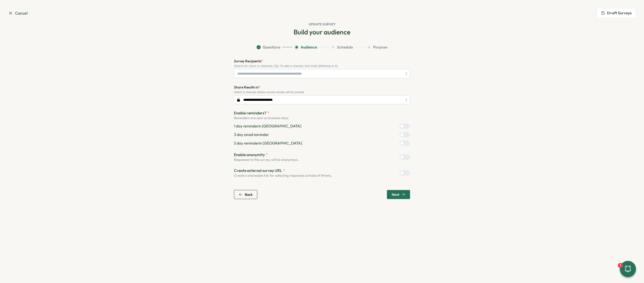 This screenshot has height=283, width=644. I want to click on a: Cancel, so click(18, 13).